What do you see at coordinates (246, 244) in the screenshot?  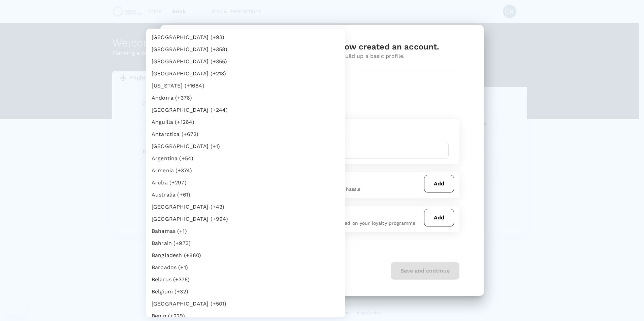 I see `li: Bahrain (+973)` at bounding box center [246, 244].